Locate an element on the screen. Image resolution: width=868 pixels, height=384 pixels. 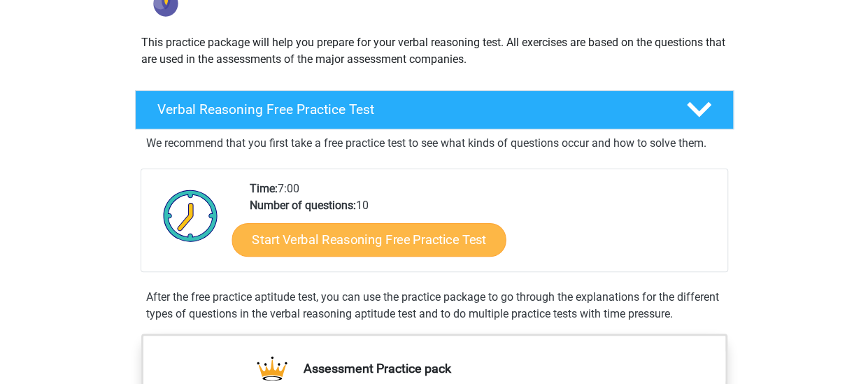
img: Clock is located at coordinates (190, 215).